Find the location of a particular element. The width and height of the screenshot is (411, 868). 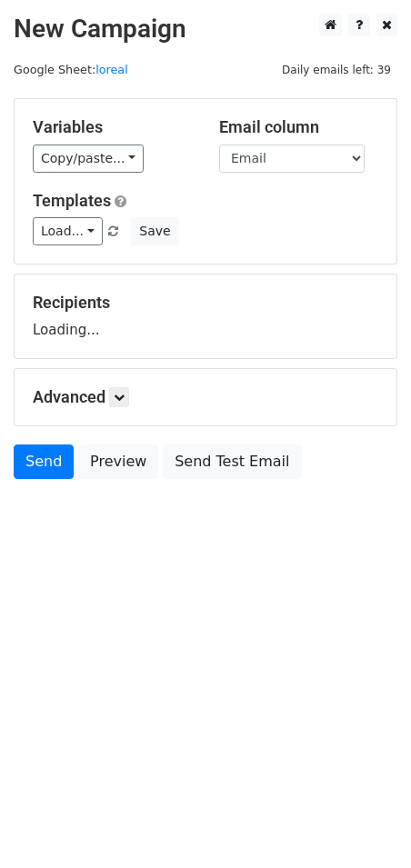

div: Loading... is located at coordinates (206, 316).